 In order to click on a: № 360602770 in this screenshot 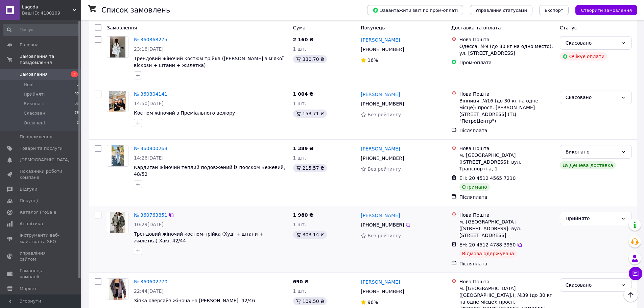, I will do `click(150, 282)`.